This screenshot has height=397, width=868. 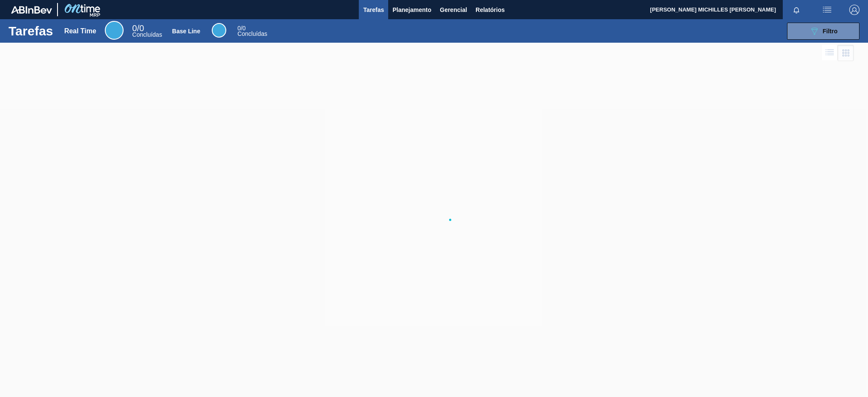 I want to click on span: Tarefas, so click(x=374, y=10).